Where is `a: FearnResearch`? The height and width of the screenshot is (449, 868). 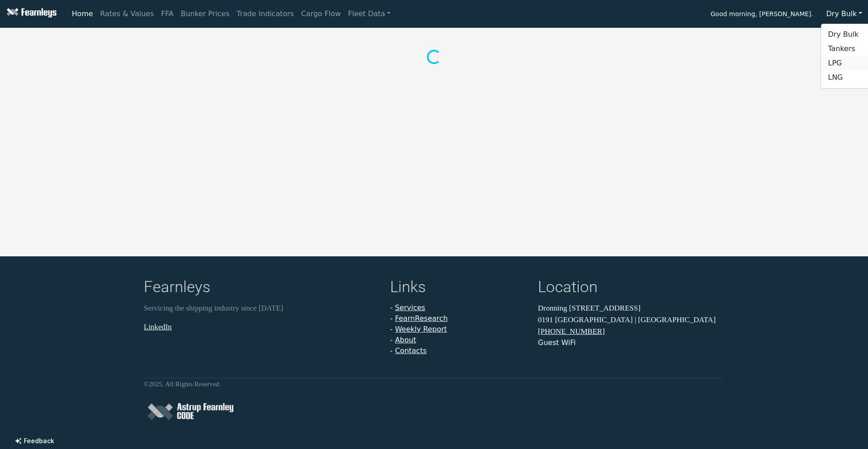
a: FearnResearch is located at coordinates (421, 319).